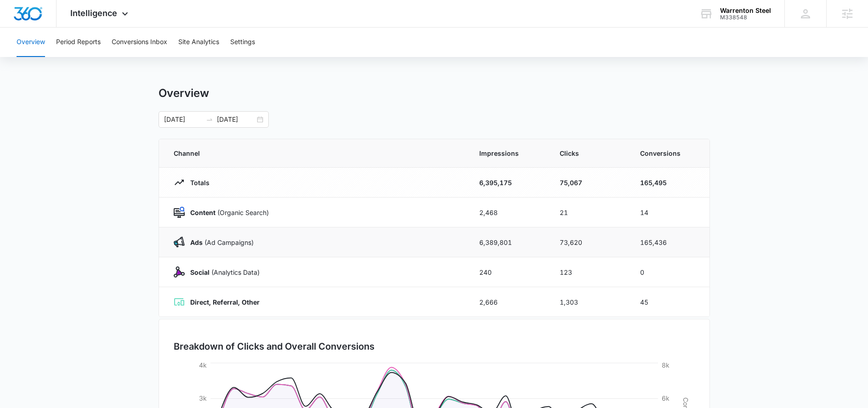 This screenshot has height=408, width=868. What do you see at coordinates (203, 212) in the screenshot?
I see `strong: Content` at bounding box center [203, 212].